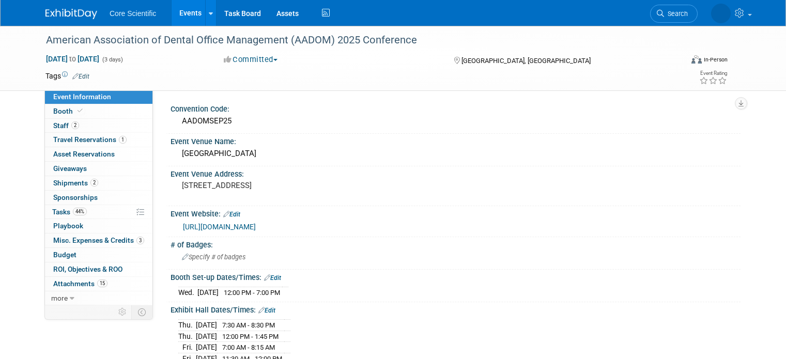 This screenshot has height=359, width=786. What do you see at coordinates (99, 298) in the screenshot?
I see `a: more` at bounding box center [99, 298].